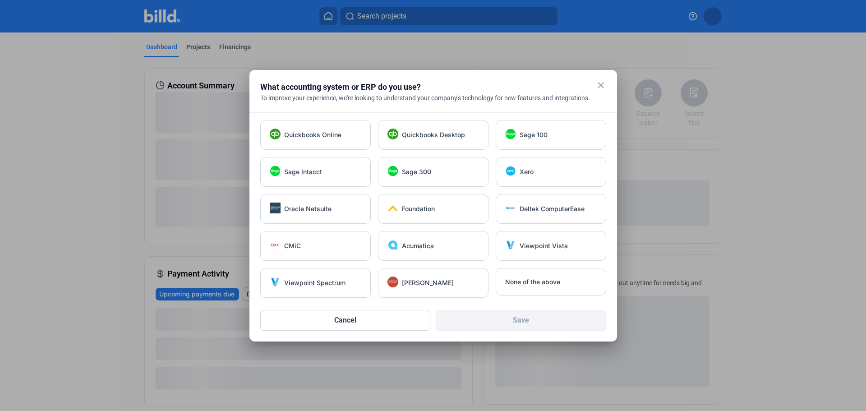 This screenshot has height=411, width=866. Describe the element at coordinates (315, 283) in the screenshot. I see `span: Viewpoint Spectrum` at that location.